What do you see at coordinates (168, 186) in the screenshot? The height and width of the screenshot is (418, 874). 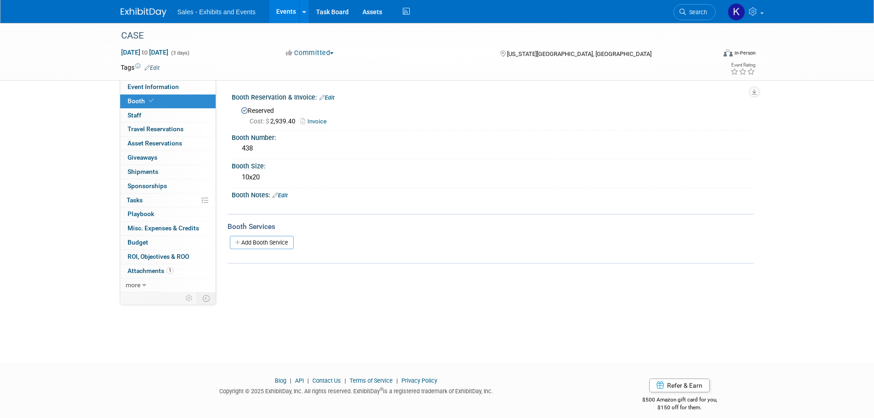 I see `a: Sponsorships` at bounding box center [168, 186].